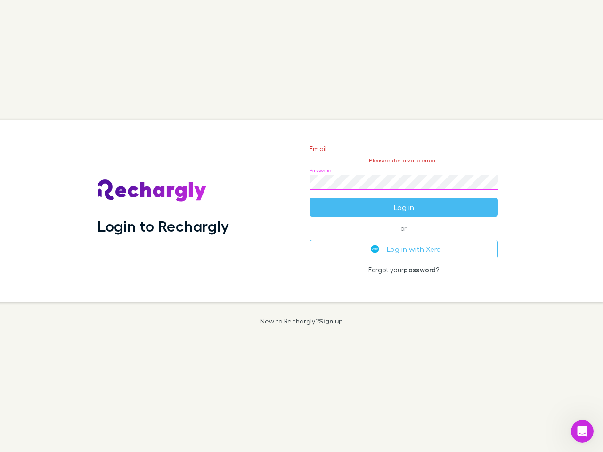 This screenshot has height=452, width=603. I want to click on button: Log in, so click(404, 207).